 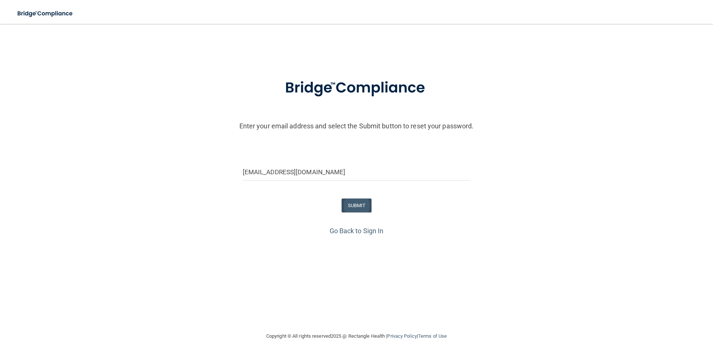 What do you see at coordinates (432, 336) in the screenshot?
I see `a: Terms of Use` at bounding box center [432, 336].